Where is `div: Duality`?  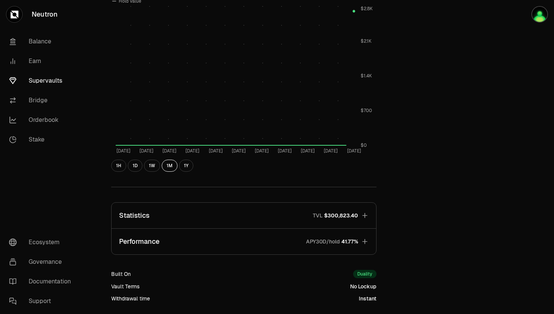
div: Duality is located at coordinates (365, 274).